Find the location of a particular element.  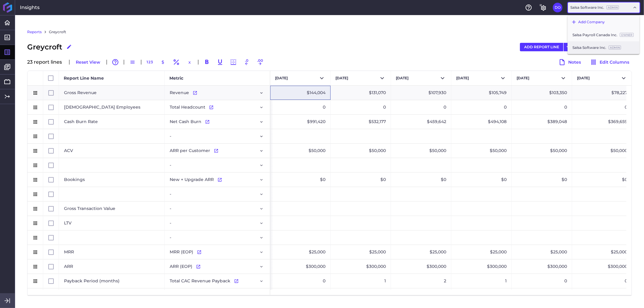

span: ARR per Customer is located at coordinates (190, 151).